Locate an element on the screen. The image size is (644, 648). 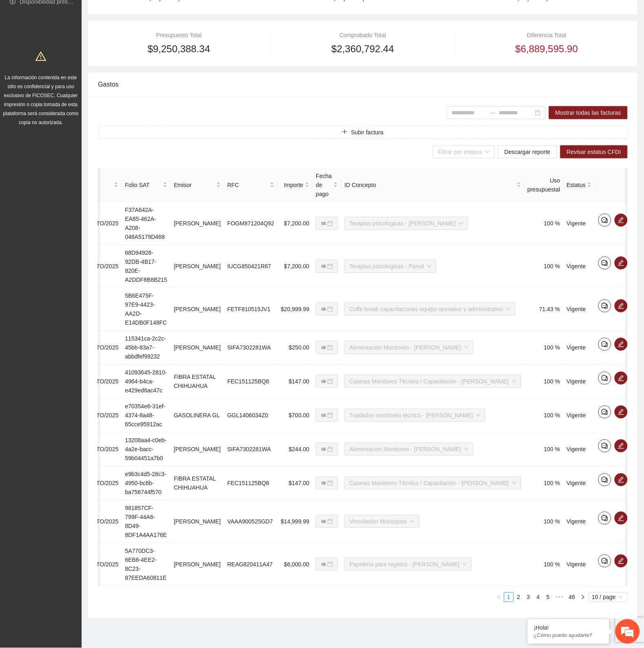
th: Uso presupuestal is located at coordinates (544, 185).